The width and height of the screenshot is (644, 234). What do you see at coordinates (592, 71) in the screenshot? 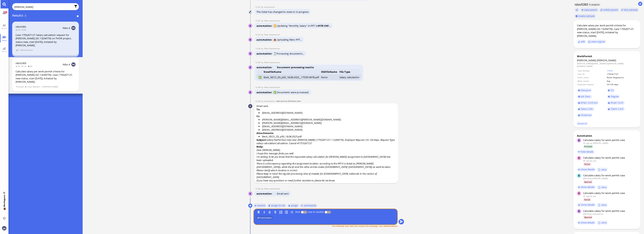
I see `td: Case Number` at bounding box center [592, 71].